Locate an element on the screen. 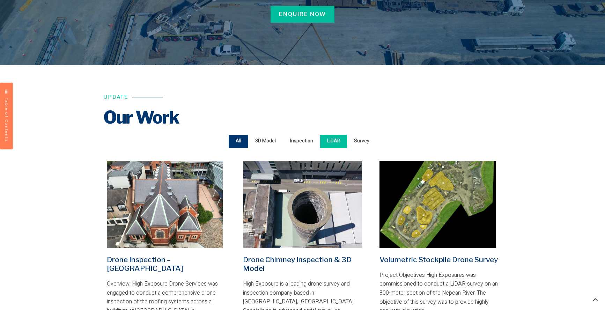 This screenshot has height=310, width=605. span: 3D Model is located at coordinates (265, 141).